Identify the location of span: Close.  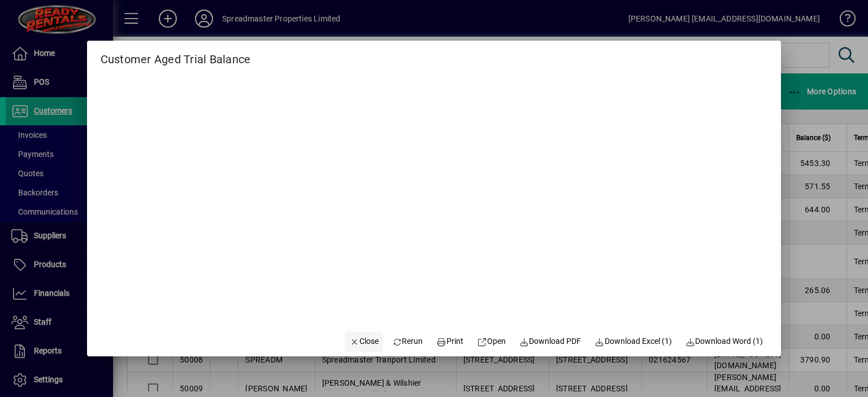
(364, 341).